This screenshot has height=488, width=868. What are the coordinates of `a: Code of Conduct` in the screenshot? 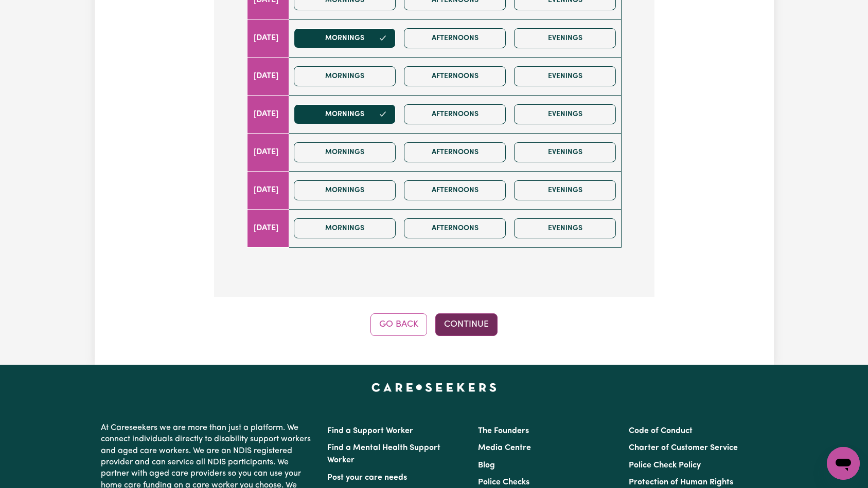 It's located at (661, 432).